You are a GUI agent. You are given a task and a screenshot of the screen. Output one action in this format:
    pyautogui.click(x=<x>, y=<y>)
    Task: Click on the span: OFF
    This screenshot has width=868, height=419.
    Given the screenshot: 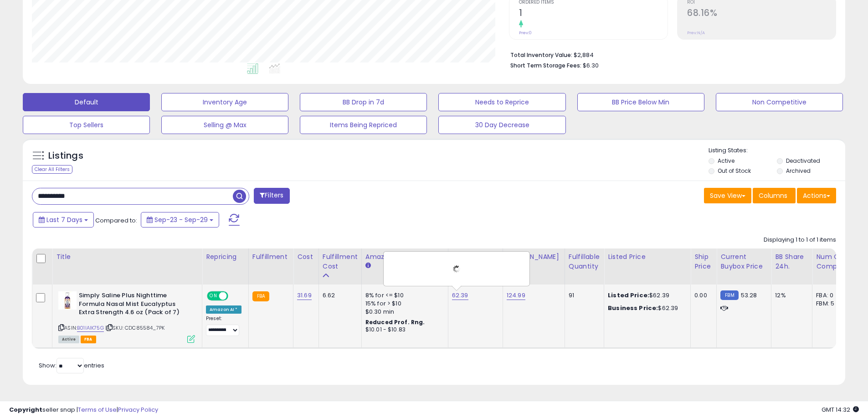 What is the action you would take?
    pyautogui.click(x=234, y=296)
    